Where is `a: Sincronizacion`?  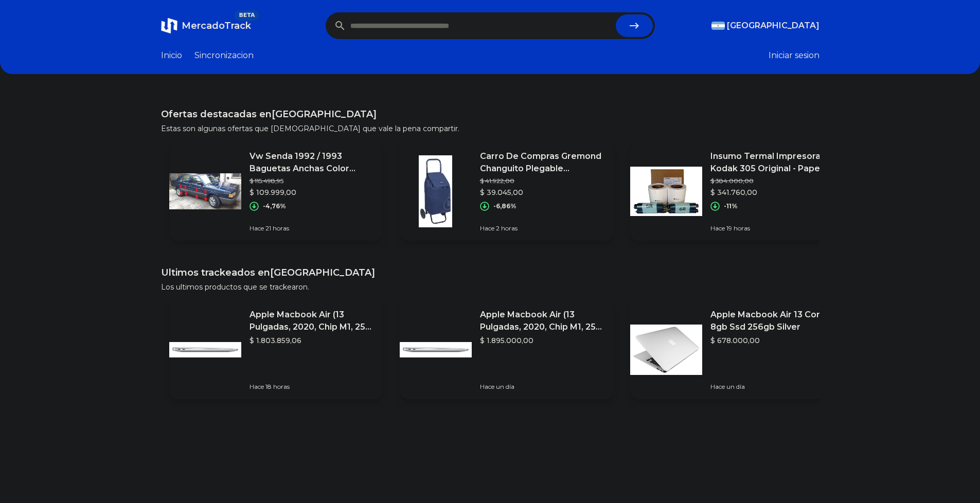
a: Sincronizacion is located at coordinates (224, 55).